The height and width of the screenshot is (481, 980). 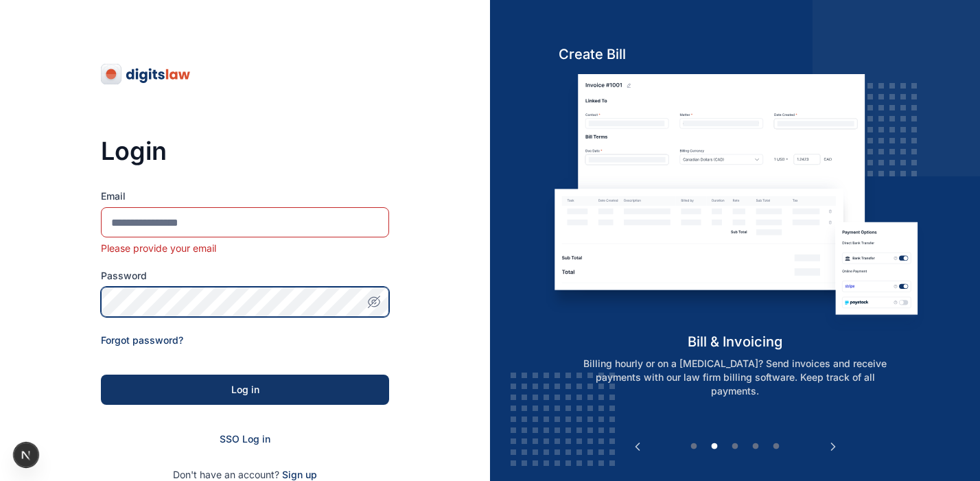 What do you see at coordinates (245, 438) in the screenshot?
I see `a: SSO Log in` at bounding box center [245, 438].